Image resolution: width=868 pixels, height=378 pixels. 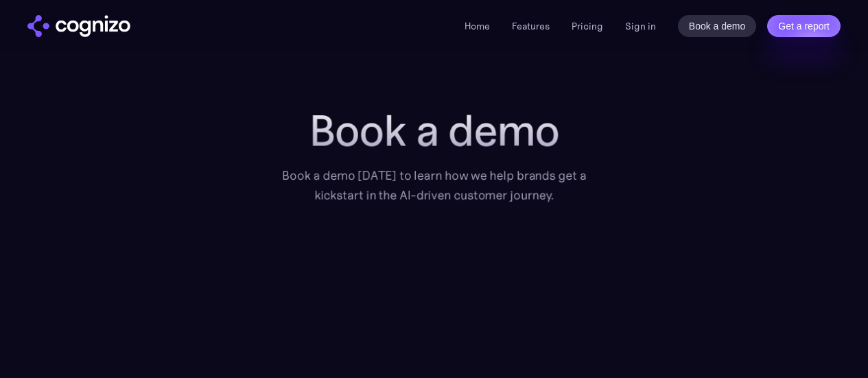 I want to click on a: home, so click(x=79, y=26).